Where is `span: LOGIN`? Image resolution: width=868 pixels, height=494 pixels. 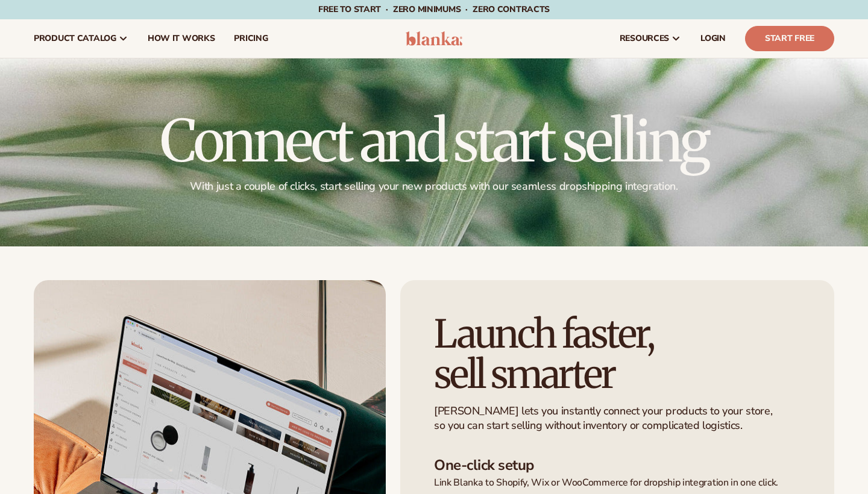
span: LOGIN is located at coordinates (713, 39).